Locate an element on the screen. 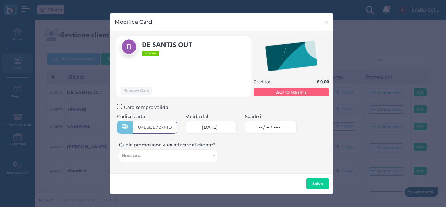 Image resolution: width=446 pixels, height=207 pixels. label: Codice carta is located at coordinates (131, 116).